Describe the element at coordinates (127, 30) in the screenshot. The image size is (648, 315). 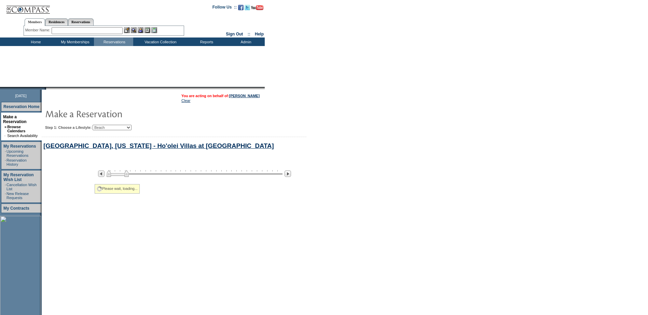
I see `img: b_edit.gif` at that location.